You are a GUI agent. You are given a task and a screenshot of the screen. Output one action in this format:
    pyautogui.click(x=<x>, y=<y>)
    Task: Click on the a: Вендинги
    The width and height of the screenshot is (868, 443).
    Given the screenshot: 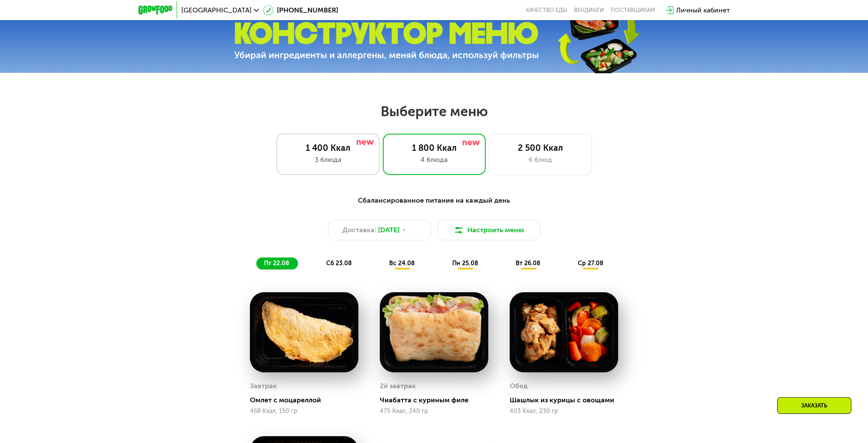 What is the action you would take?
    pyautogui.click(x=589, y=11)
    